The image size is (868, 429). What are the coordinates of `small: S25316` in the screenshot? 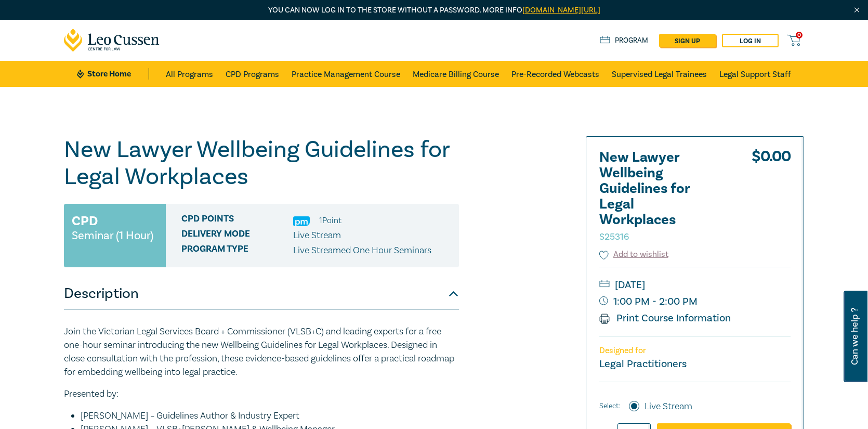 It's located at (614, 236).